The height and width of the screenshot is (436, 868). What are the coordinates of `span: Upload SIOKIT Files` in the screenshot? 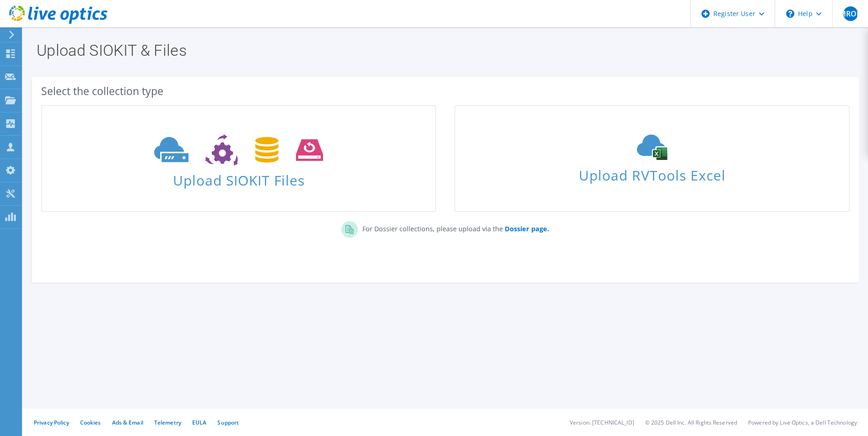 It's located at (238, 178).